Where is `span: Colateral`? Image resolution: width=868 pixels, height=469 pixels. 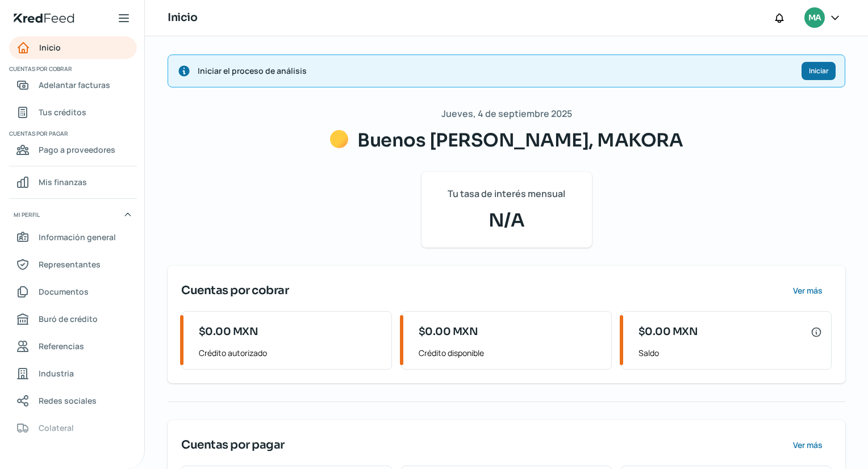 span: Colateral is located at coordinates (56, 427).